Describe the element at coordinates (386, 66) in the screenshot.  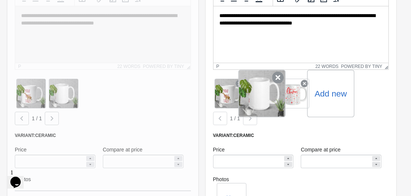
I see `div: Resize` at that location.